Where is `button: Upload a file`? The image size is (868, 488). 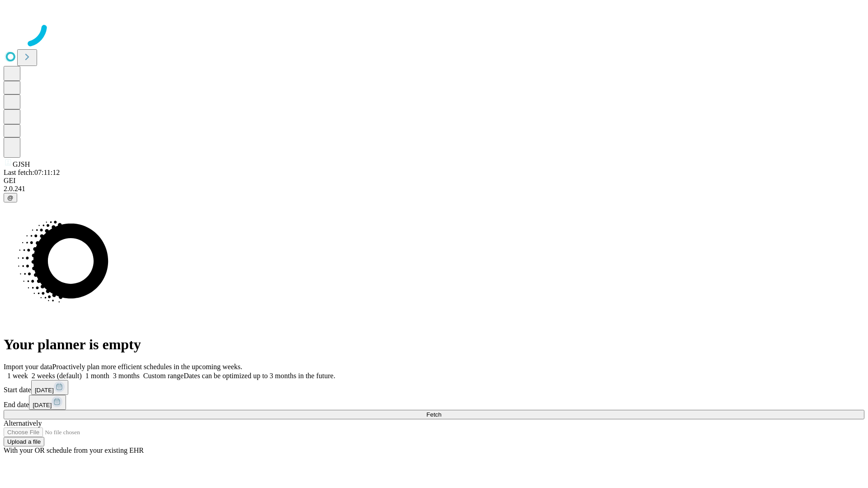
button: Upload a file is located at coordinates (24, 442).